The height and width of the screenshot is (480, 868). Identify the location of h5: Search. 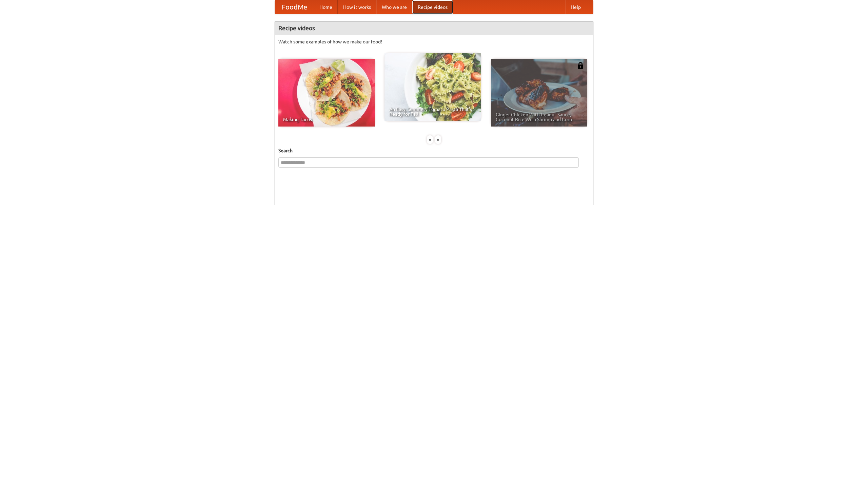
(434, 151).